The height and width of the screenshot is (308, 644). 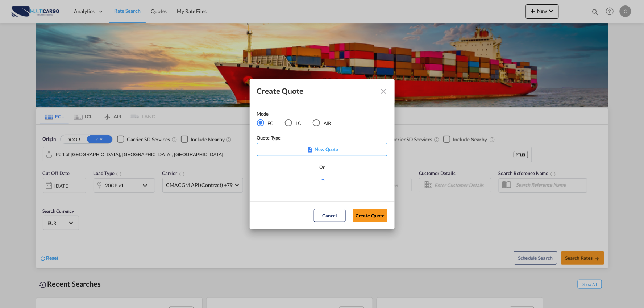 What do you see at coordinates (316, 91) in the screenshot?
I see `div: Create Quote` at bounding box center [316, 91].